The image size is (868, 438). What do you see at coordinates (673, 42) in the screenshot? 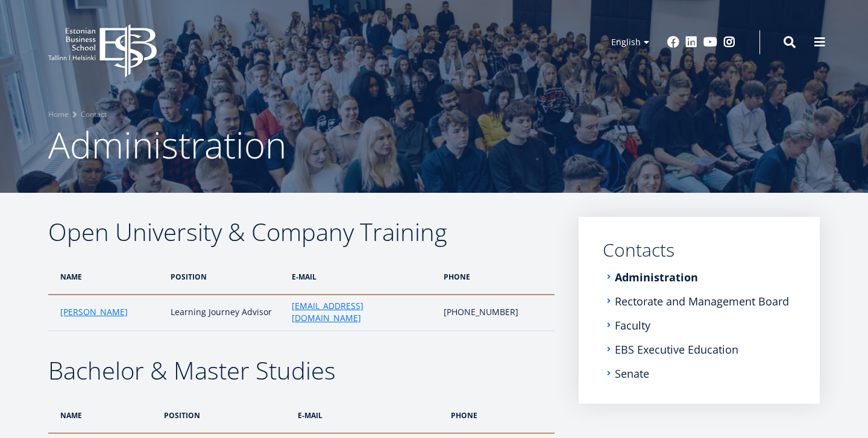
I see `a: Facebook` at bounding box center [673, 42].